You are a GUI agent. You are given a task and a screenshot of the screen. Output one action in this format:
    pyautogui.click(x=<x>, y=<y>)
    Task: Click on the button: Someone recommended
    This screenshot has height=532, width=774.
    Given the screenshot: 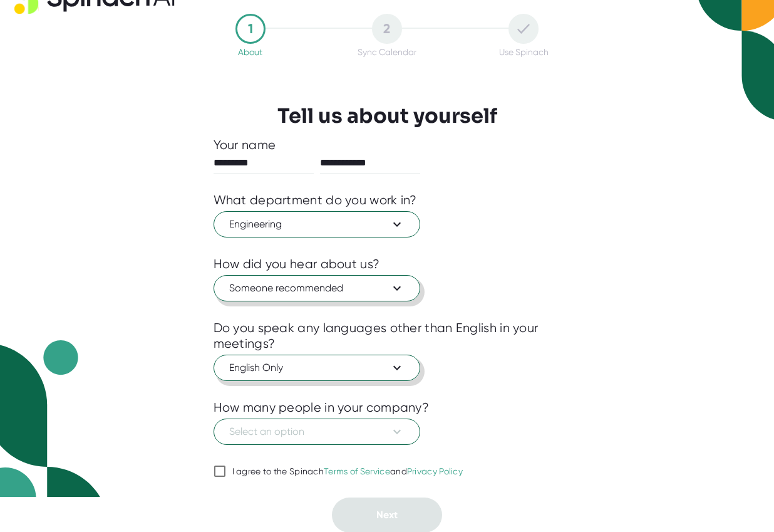 What is the action you would take?
    pyautogui.click(x=317, y=288)
    